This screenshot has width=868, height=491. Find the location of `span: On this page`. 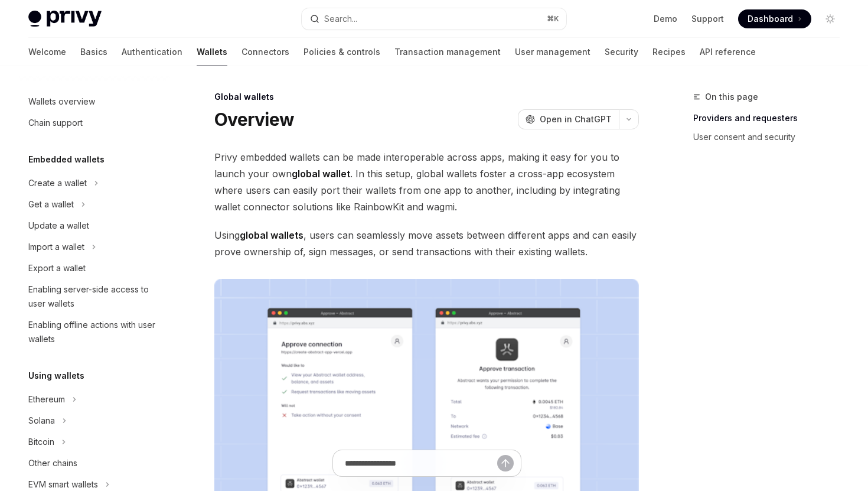

span: On this page is located at coordinates (732, 97).